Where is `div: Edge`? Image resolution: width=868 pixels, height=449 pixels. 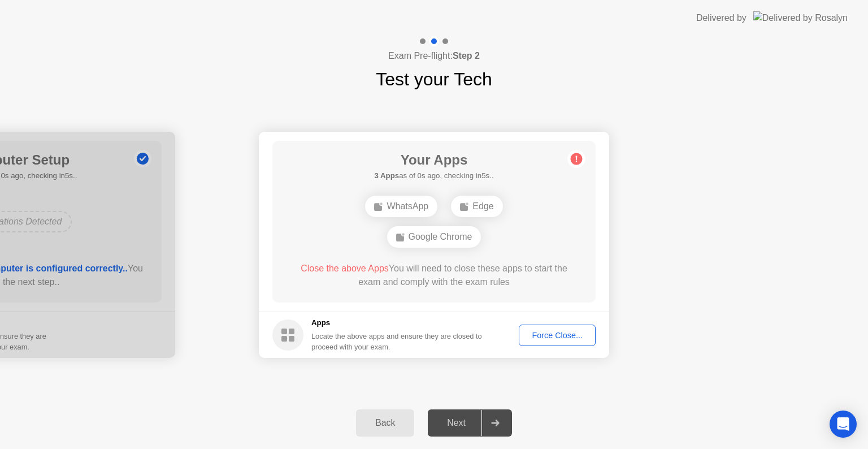
div: Edge is located at coordinates (477, 206).